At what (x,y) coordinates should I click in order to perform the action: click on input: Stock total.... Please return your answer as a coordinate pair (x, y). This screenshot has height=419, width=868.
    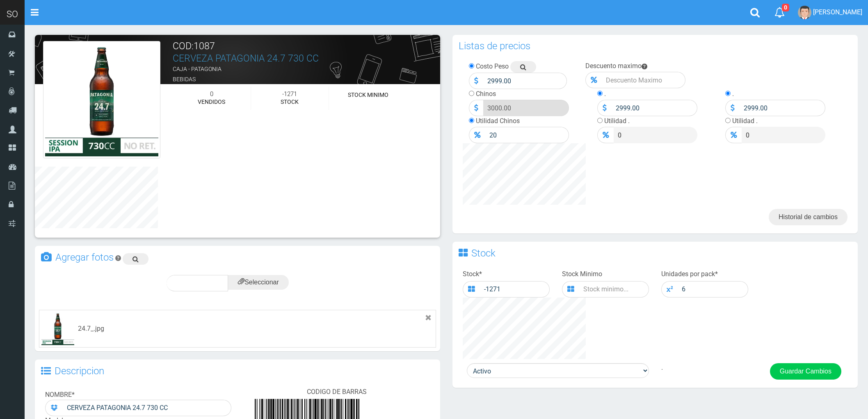
    Looking at the image, I should click on (515, 289).